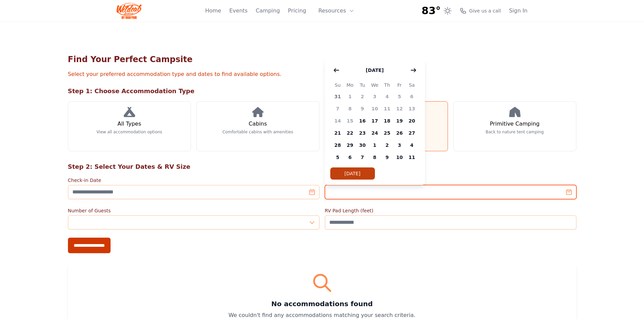 This screenshot has width=644, height=319. What do you see at coordinates (194, 211) in the screenshot?
I see `label: Number of Guests` at bounding box center [194, 211].